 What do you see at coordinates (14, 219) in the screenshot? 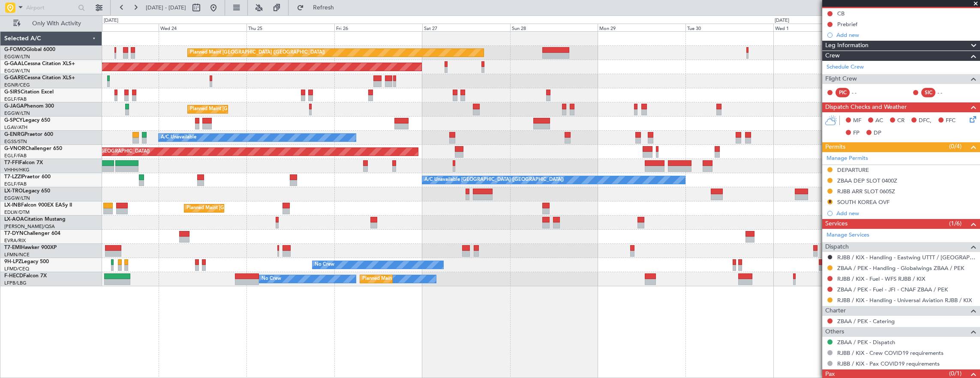
I see `span: LX-AOA` at bounding box center [14, 219].